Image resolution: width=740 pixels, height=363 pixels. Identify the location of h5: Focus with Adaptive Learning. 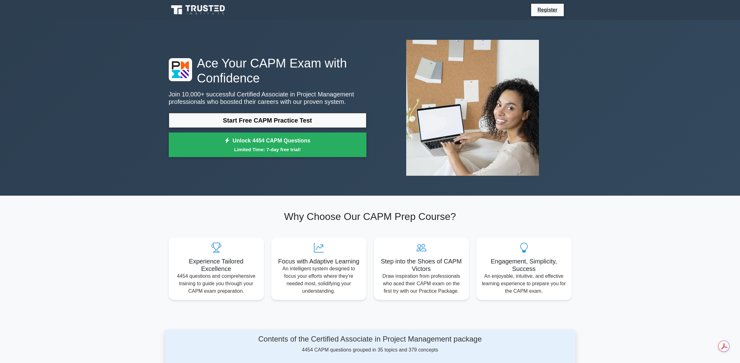
(319, 261).